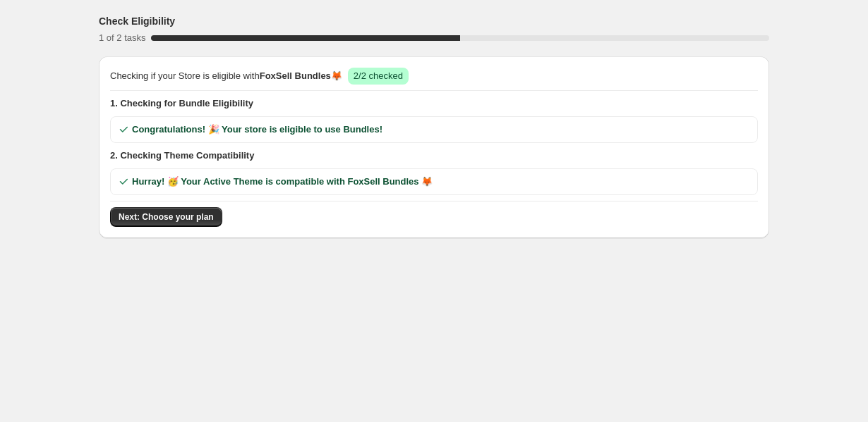 The width and height of the screenshot is (868, 422). What do you see at coordinates (166, 217) in the screenshot?
I see `button: Next: Choose your plan` at bounding box center [166, 217].